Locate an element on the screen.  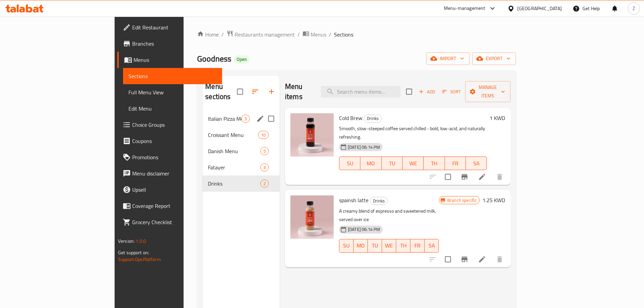
a: Edit Restaurant is located at coordinates (169, 27).